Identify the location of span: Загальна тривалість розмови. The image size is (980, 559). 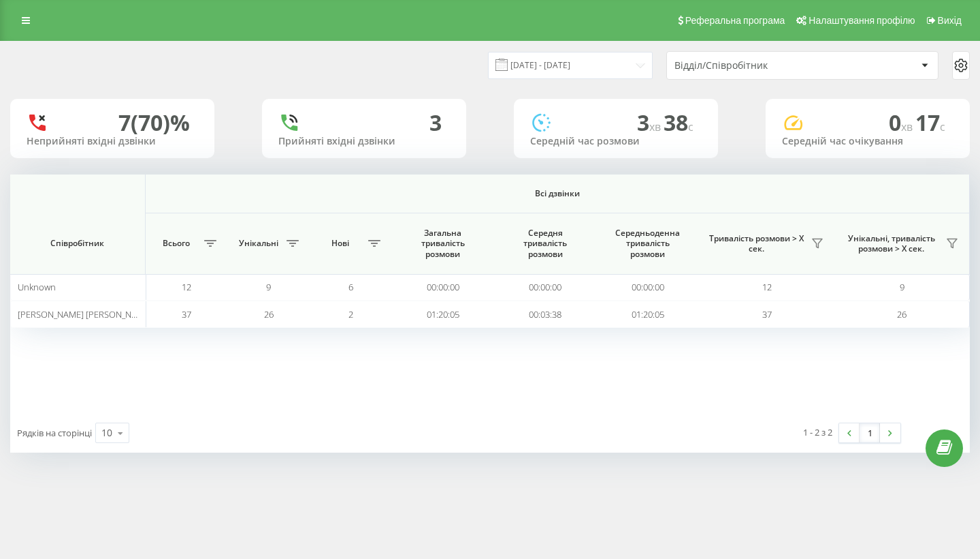
(443, 243).